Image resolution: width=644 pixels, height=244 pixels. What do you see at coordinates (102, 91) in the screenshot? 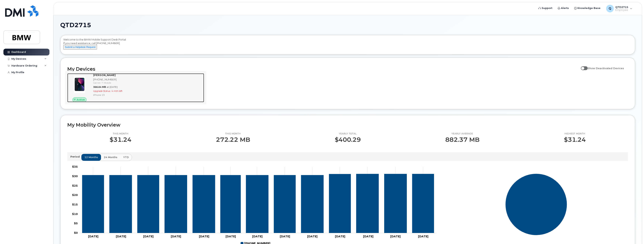
I see `span: Upgrade Status:` at bounding box center [102, 91].